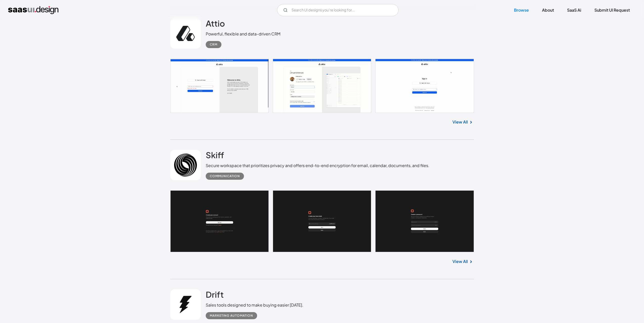  What do you see at coordinates (231, 316) in the screenshot?
I see `div: Marketing Automation` at bounding box center [231, 316].